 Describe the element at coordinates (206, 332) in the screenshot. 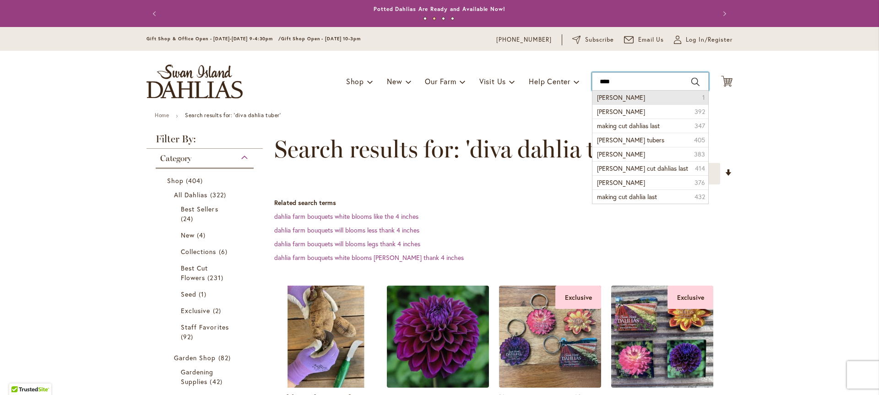

I see `a: Staff Favorites` at that location.